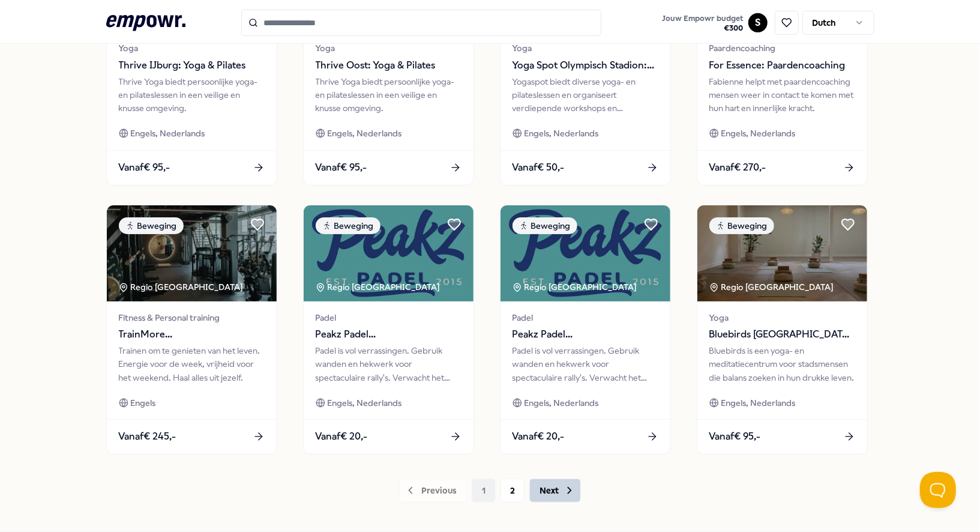 Image resolution: width=980 pixels, height=532 pixels. What do you see at coordinates (191, 318) in the screenshot?
I see `span: Fitness & Personal training` at bounding box center [191, 318].